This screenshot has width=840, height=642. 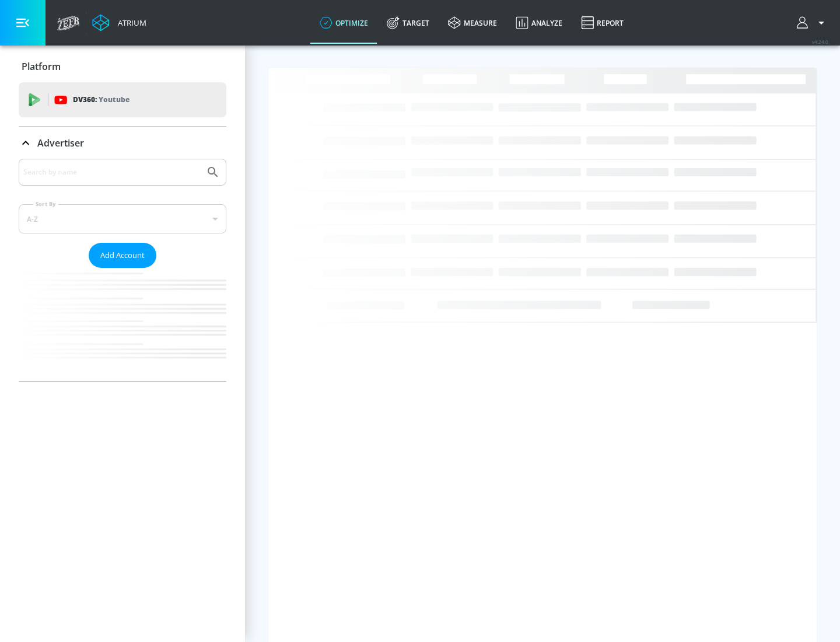 What do you see at coordinates (344, 23) in the screenshot?
I see `a: optimize` at bounding box center [344, 23].